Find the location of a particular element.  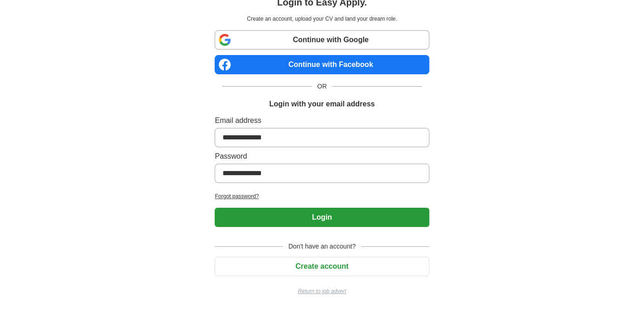

p: Return to job advert is located at coordinates (321, 292).